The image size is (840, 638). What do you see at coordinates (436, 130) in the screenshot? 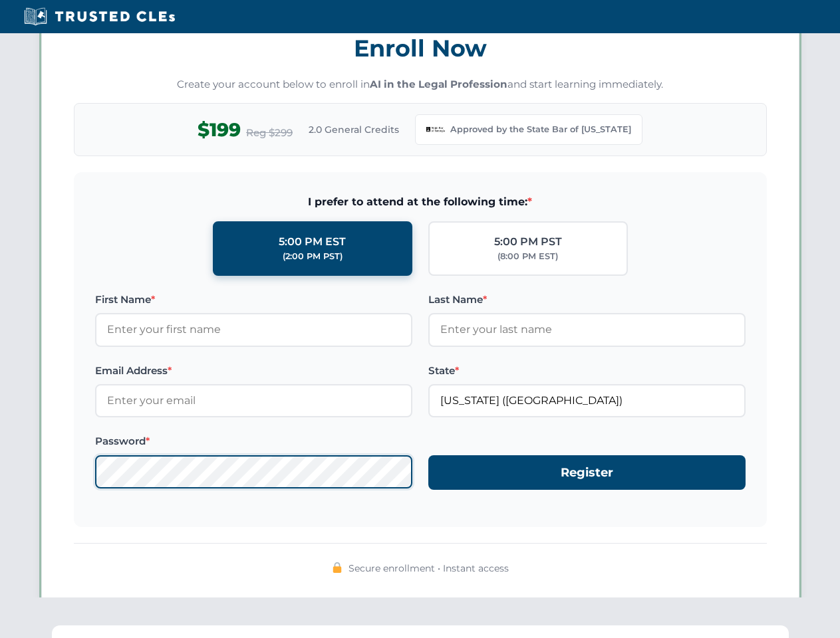
I see `img: Georgia Bar` at bounding box center [436, 130].